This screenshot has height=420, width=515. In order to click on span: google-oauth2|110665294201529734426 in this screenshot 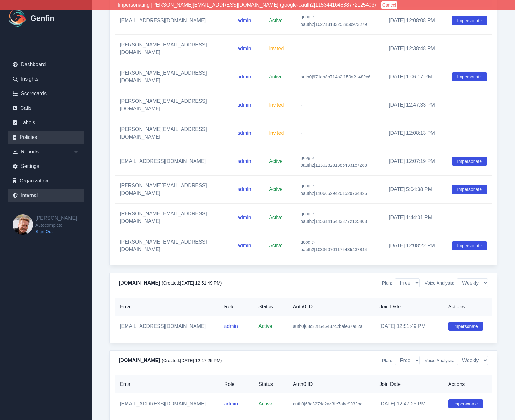, I will do `click(334, 189)`.